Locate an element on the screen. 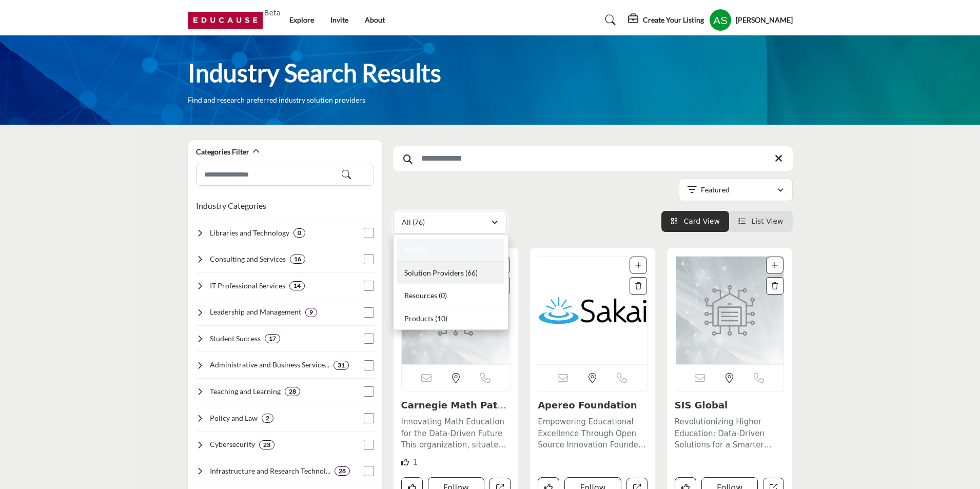 Image resolution: width=980 pixels, height=489 pixels. p: Featured is located at coordinates (715, 190).